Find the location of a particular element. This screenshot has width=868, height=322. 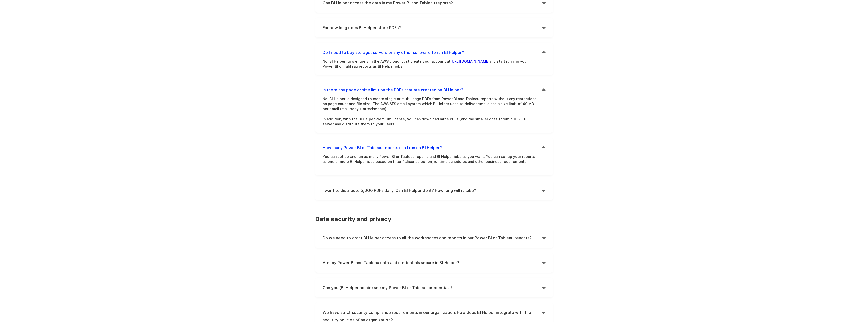

h4: For how long does BI Helper store PDFs? is located at coordinates (432, 28).